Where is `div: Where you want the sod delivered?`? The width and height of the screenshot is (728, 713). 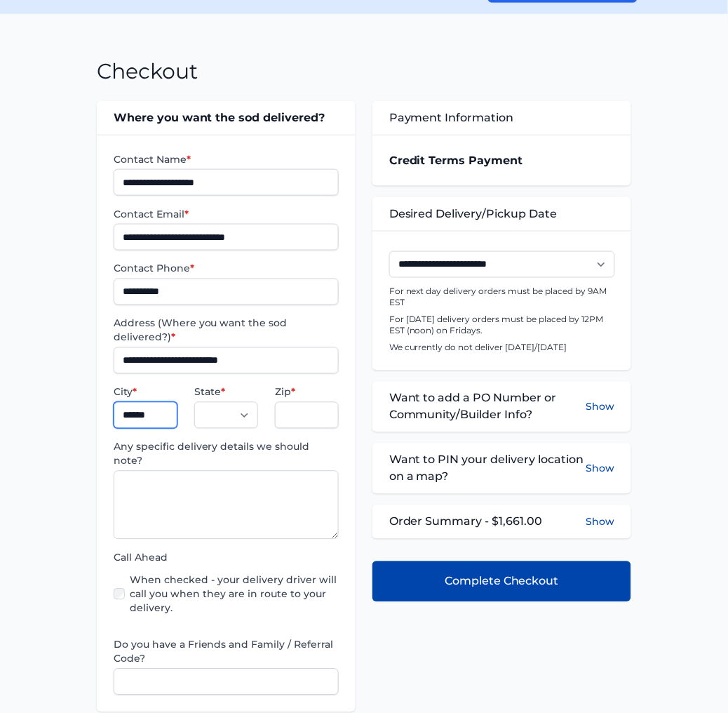 div: Where you want the sod delivered? is located at coordinates (226, 118).